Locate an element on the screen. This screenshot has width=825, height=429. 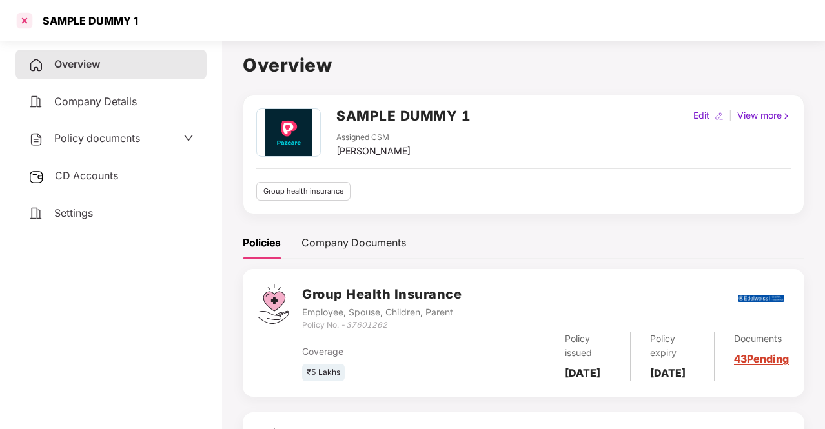
div: Policy expiry is located at coordinates (672, 346).